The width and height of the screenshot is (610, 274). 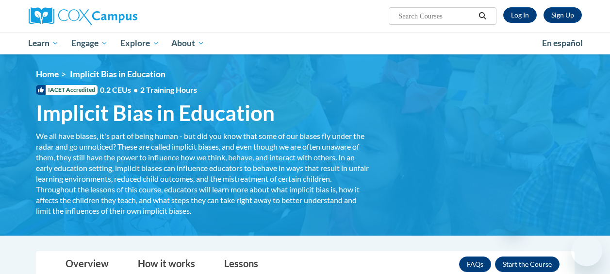 I want to click on a: En español, so click(x=563, y=43).